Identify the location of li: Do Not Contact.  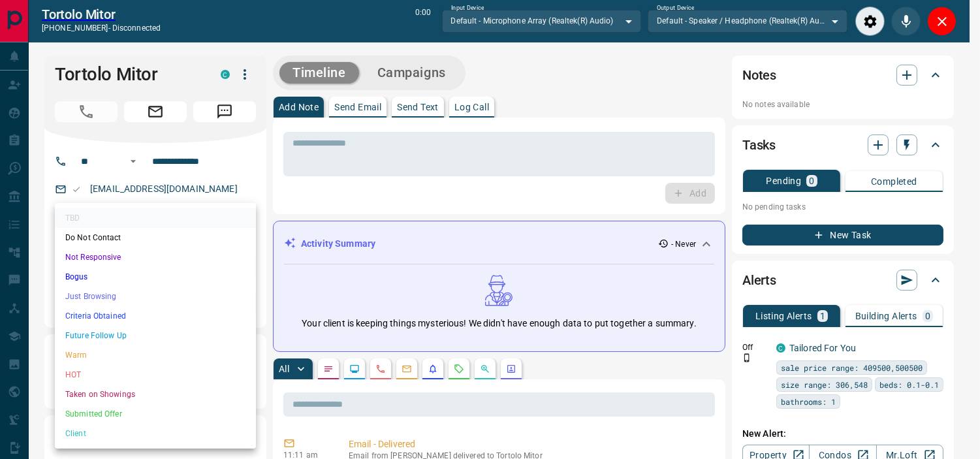
(155, 237).